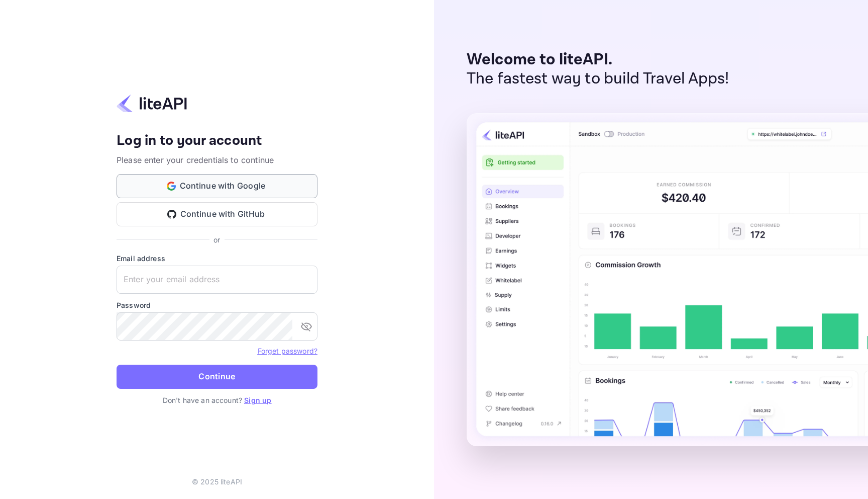  I want to click on button: Continue, so click(217, 376).